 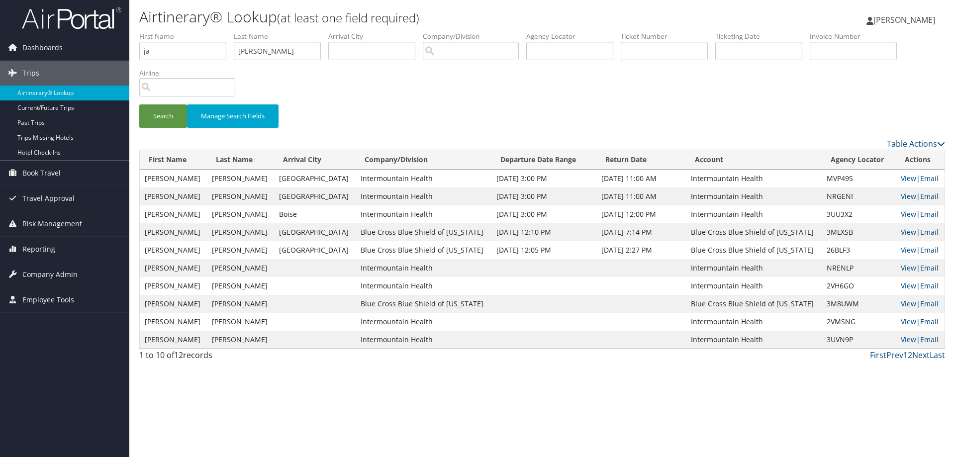 I want to click on a: Prev, so click(x=895, y=355).